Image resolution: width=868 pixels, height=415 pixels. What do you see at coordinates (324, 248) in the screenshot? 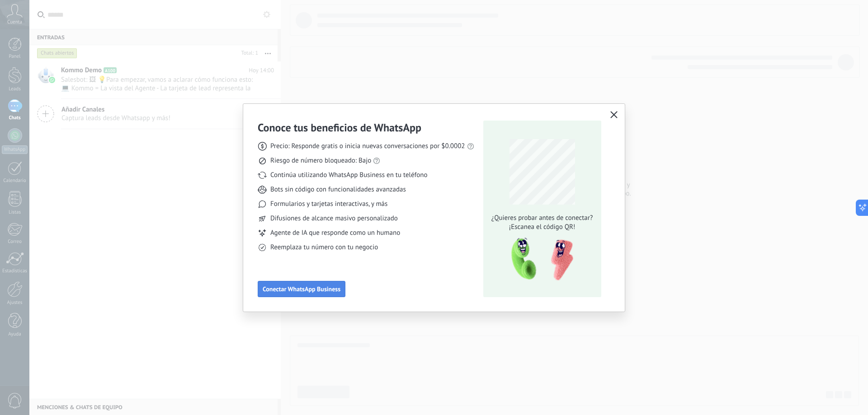
I see `span: Reemplaza tu número con tu negocio` at bounding box center [324, 248].